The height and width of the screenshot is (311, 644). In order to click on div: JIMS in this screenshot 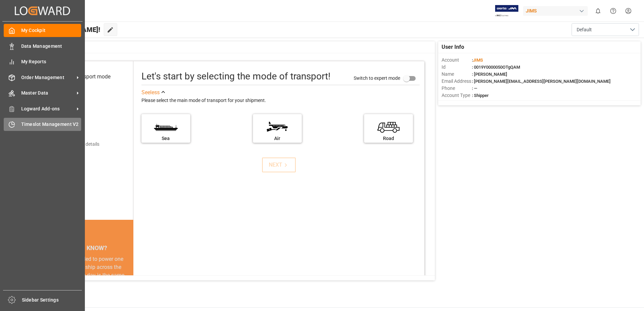, I will do `click(556, 11)`.